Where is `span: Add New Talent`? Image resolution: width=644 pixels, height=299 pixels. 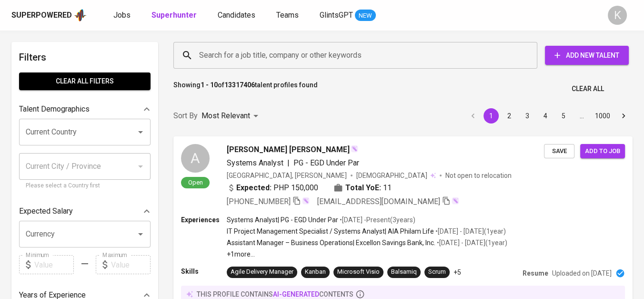
span: Add New Talent is located at coordinates (587, 55).